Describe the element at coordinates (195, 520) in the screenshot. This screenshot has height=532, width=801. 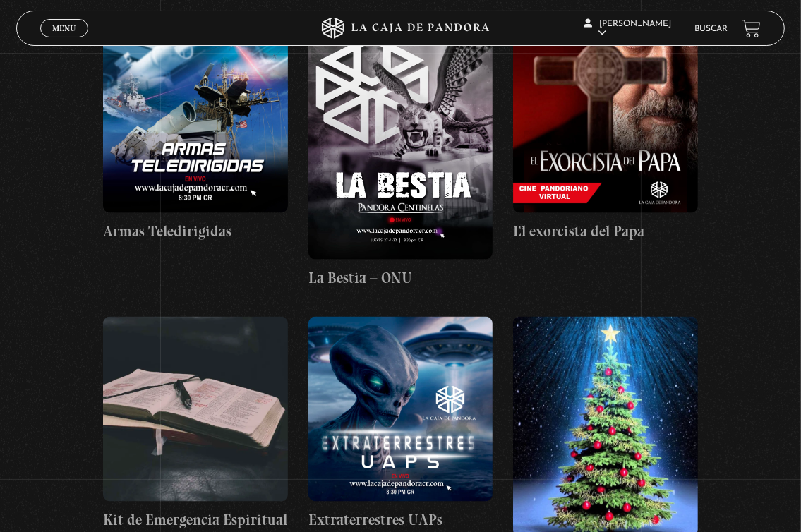
I see `h4: Kit de Emergencia Espiritual` at that location.